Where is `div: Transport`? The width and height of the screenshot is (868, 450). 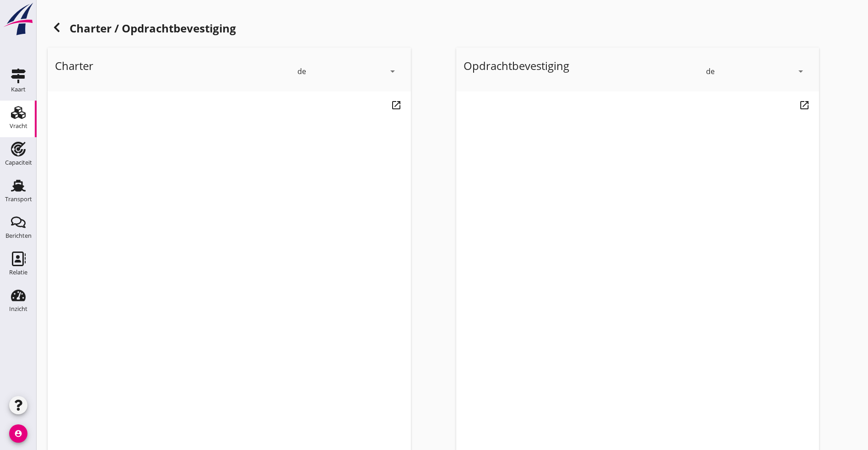
div: Transport is located at coordinates (18, 199).